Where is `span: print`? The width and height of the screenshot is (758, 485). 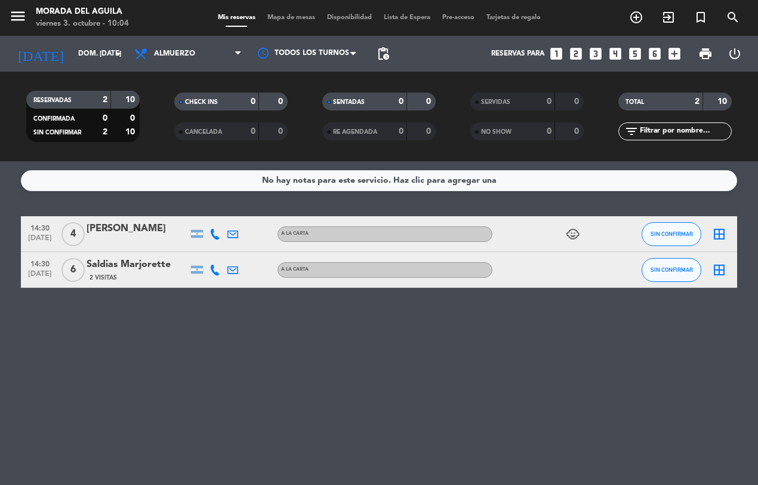
span: print is located at coordinates (705, 54).